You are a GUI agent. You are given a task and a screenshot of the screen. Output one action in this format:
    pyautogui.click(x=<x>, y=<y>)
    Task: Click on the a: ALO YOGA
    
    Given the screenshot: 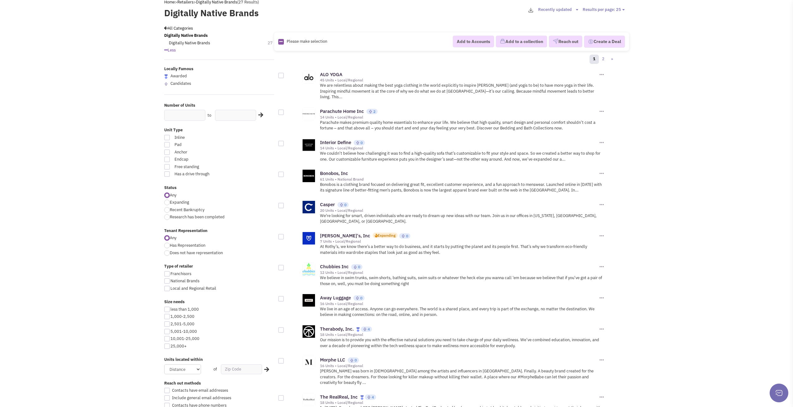 What is the action you would take?
    pyautogui.click(x=331, y=74)
    